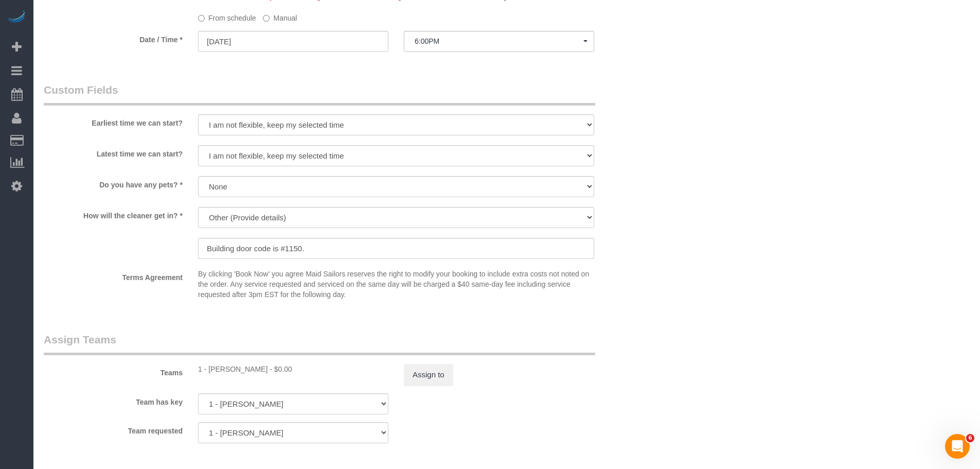 The width and height of the screenshot is (980, 469). I want to click on button: Assign to, so click(429, 375).